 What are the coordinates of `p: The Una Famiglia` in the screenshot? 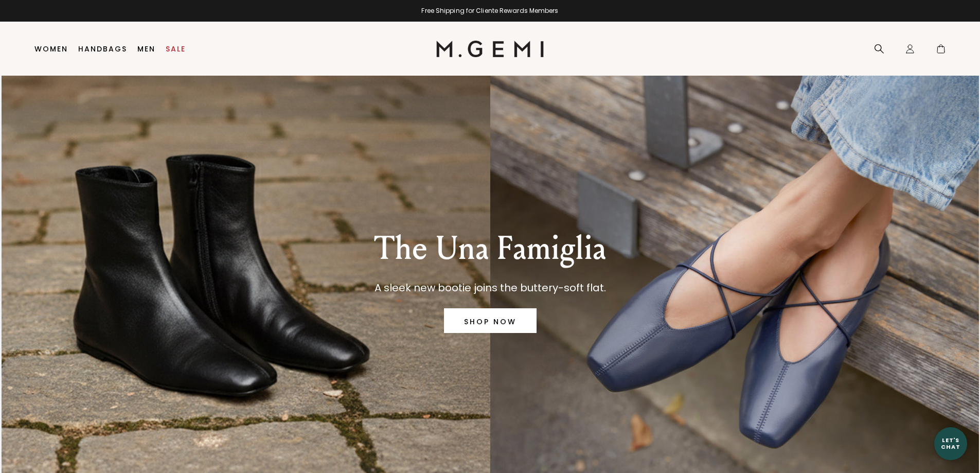 It's located at (490, 249).